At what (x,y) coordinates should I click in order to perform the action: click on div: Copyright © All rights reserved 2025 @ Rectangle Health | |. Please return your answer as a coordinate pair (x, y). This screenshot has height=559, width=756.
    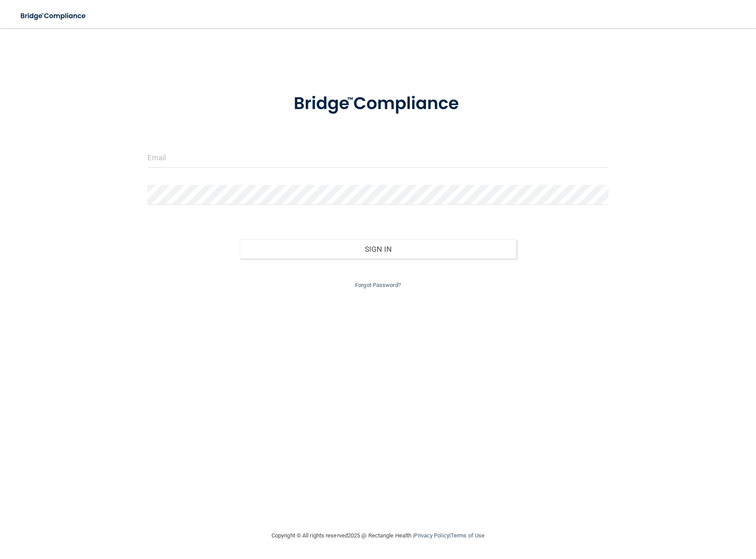
    Looking at the image, I should click on (378, 535).